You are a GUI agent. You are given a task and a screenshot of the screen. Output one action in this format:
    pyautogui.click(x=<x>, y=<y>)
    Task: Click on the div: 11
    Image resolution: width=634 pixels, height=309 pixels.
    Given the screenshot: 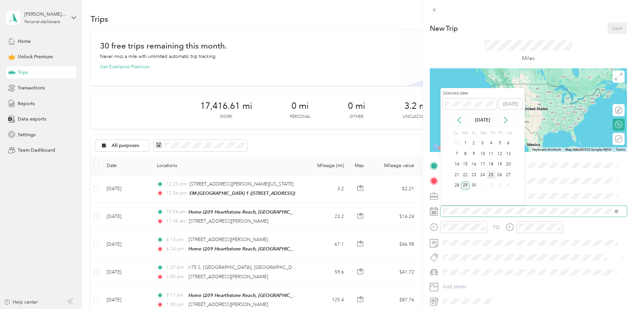 What is the action you would take?
    pyautogui.click(x=492, y=153)
    